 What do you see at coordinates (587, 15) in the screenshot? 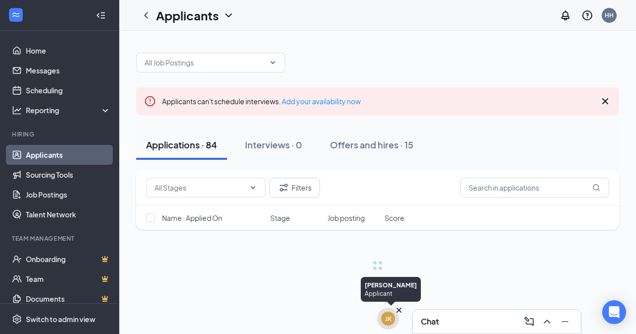
I see `svg: QuestionInfo` at bounding box center [587, 15].